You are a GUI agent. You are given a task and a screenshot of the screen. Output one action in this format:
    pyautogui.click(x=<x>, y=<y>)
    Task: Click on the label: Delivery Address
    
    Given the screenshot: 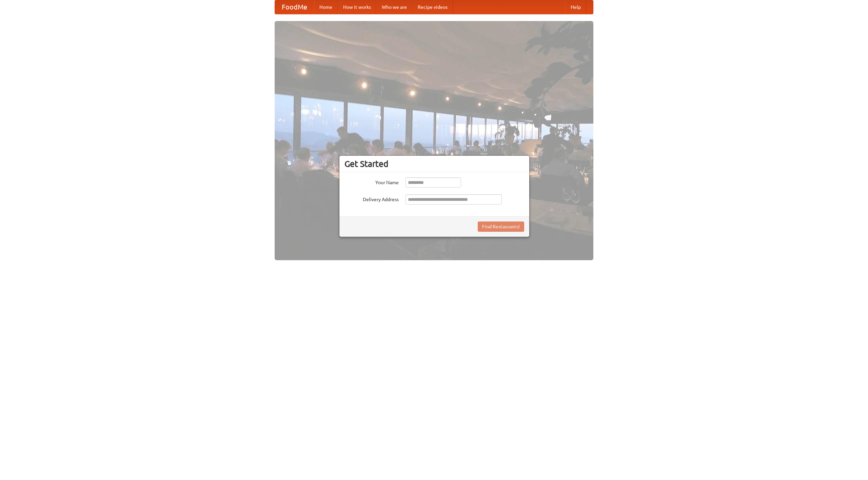 What is the action you would take?
    pyautogui.click(x=372, y=198)
    